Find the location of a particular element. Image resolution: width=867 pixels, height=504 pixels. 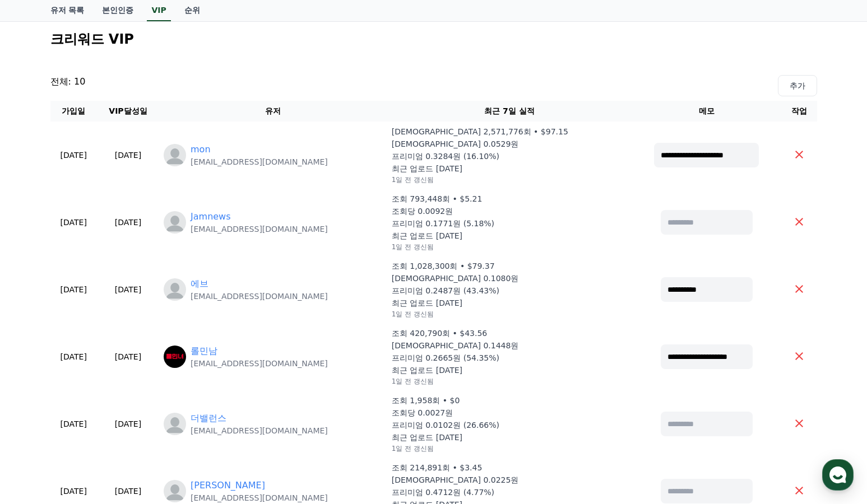

p: 조회 214,891회 • $3.45 is located at coordinates (437, 468).